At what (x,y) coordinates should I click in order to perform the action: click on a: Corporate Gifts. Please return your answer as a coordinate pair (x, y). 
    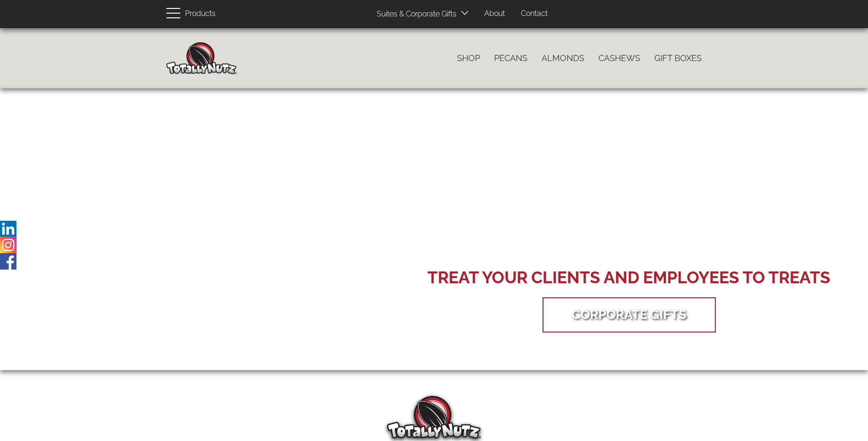
    Looking at the image, I should click on (629, 314).